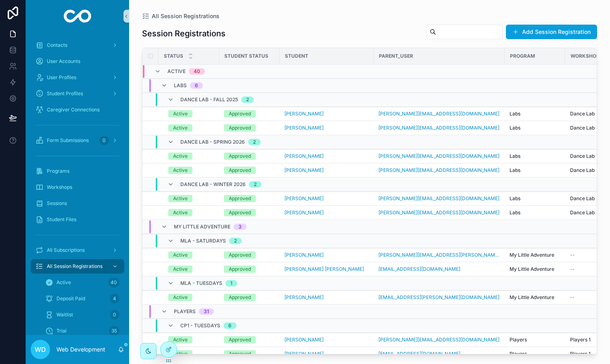 The width and height of the screenshot is (610, 364). Describe the element at coordinates (231, 283) in the screenshot. I see `div: 1` at that location.